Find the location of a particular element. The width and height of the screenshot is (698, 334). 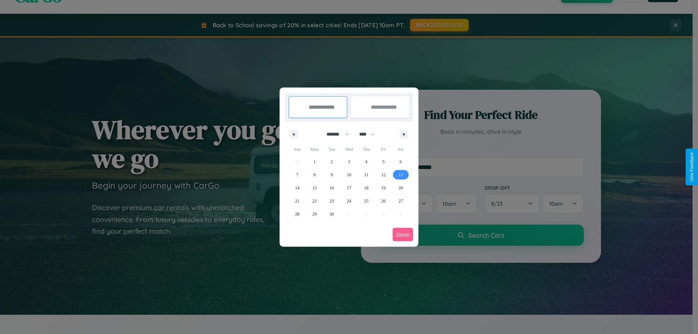

span: 15 is located at coordinates (315, 188).